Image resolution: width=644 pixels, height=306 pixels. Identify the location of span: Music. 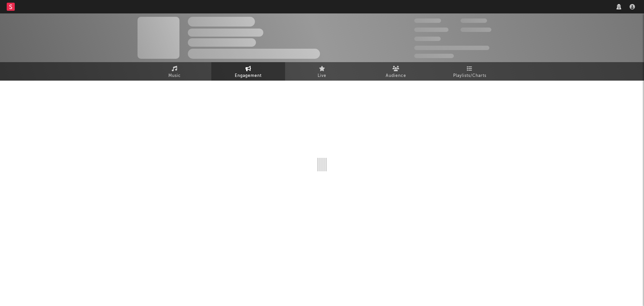
(174, 76).